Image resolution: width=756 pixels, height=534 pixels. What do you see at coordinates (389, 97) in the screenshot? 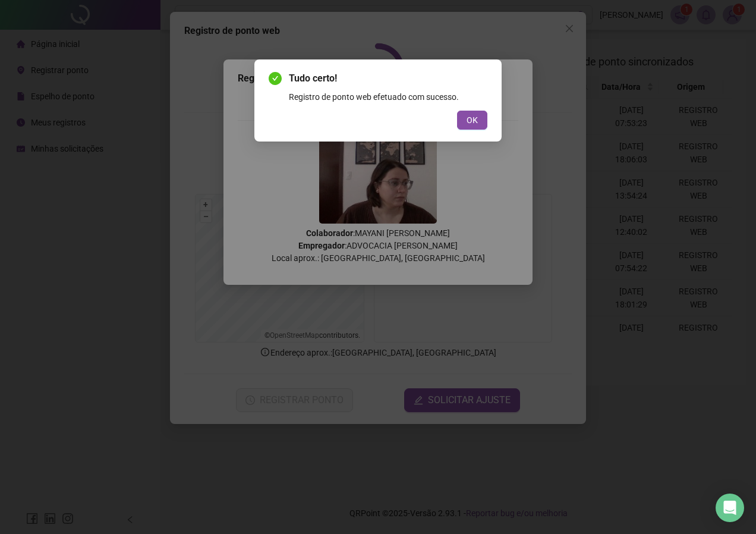
I see `div: Registro de ponto web efetuado com sucesso.` at bounding box center [389, 97].